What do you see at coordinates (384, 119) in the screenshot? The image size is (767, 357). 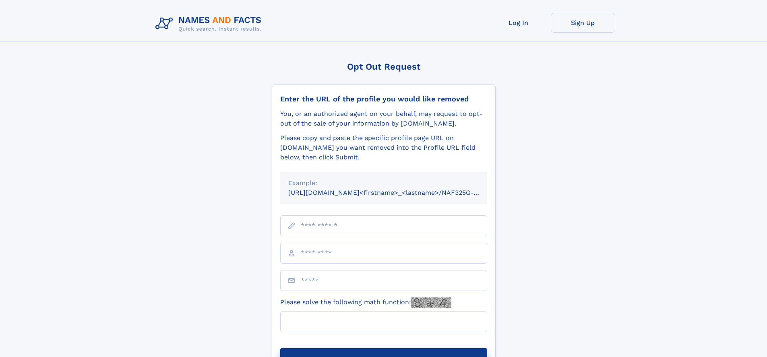 I see `div: You, or an authorized agent on your behalf, may request to opt-out of the sale of your informatio...` at bounding box center [384, 119].